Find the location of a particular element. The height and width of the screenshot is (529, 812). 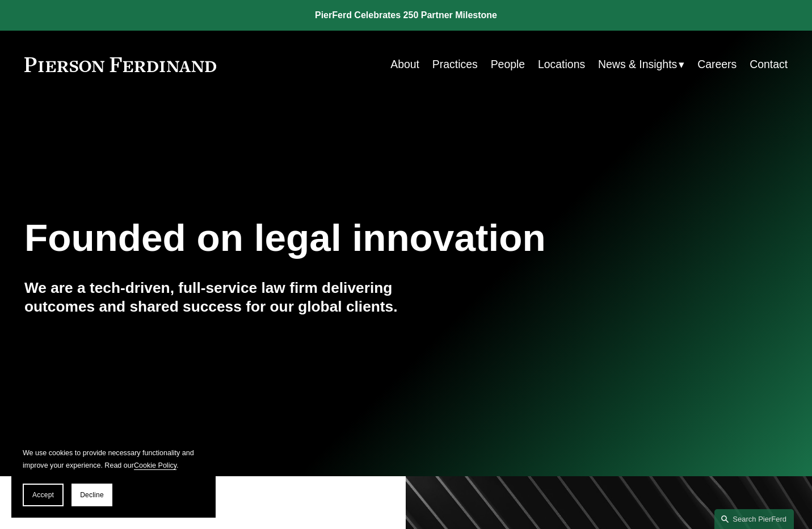

section: Cookie banner is located at coordinates (113, 476).